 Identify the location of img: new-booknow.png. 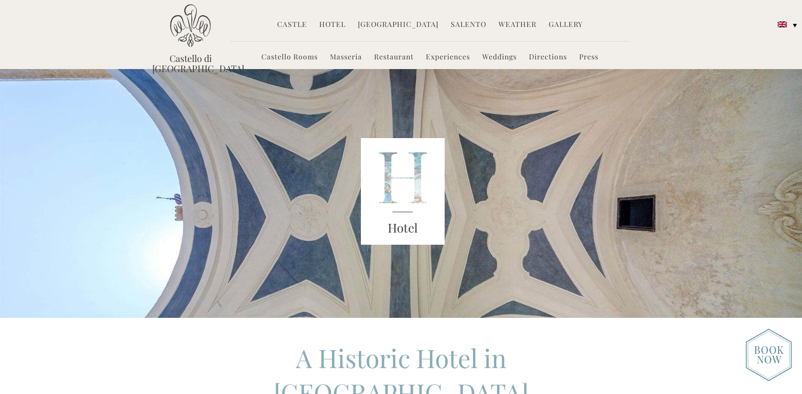
(768, 355).